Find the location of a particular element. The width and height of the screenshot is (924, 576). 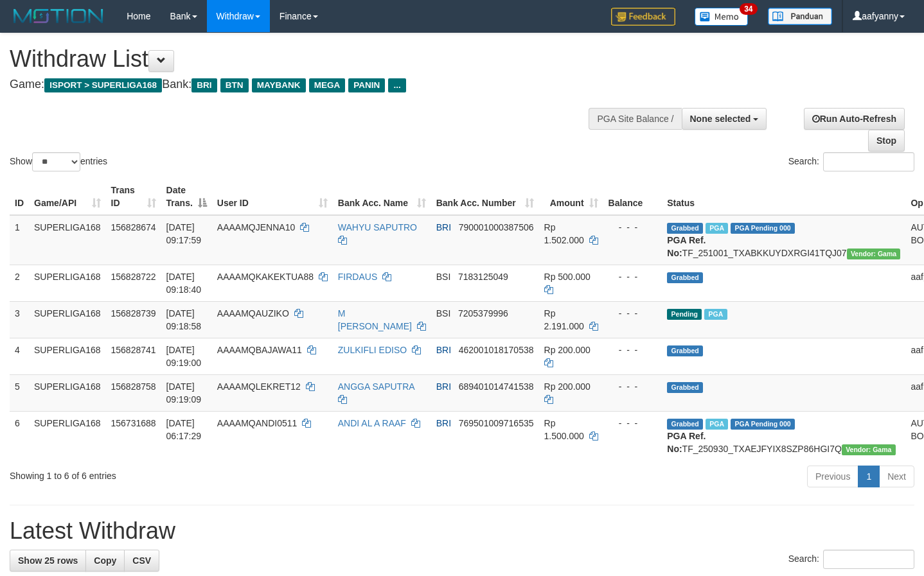

td: 3 is located at coordinates (19, 319).